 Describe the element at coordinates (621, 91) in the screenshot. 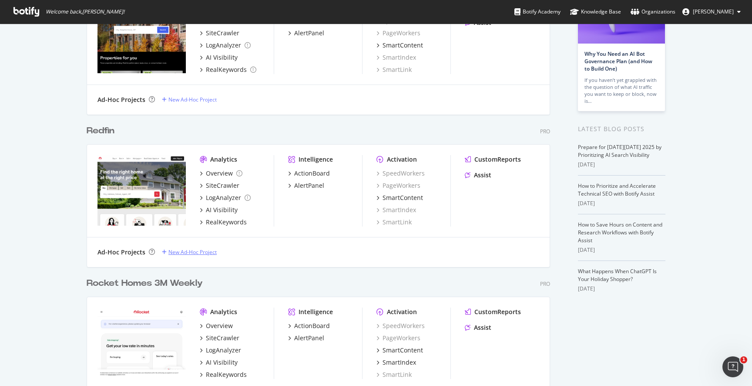

I see `div: If you haven’t yet grappled with the question of what AI traffic you want to keep or block, now is…` at that location.